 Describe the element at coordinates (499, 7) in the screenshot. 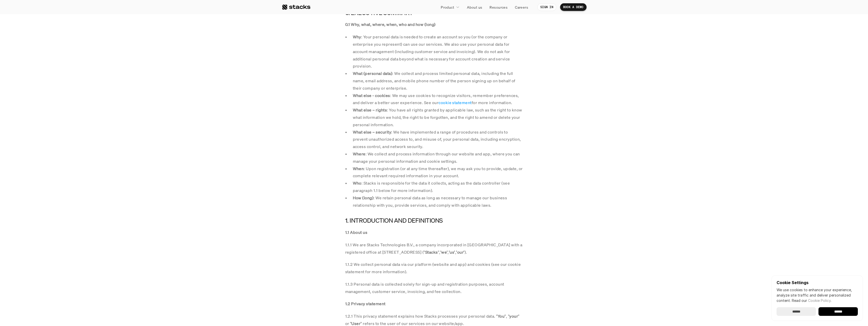

I see `a: Resources` at that location.